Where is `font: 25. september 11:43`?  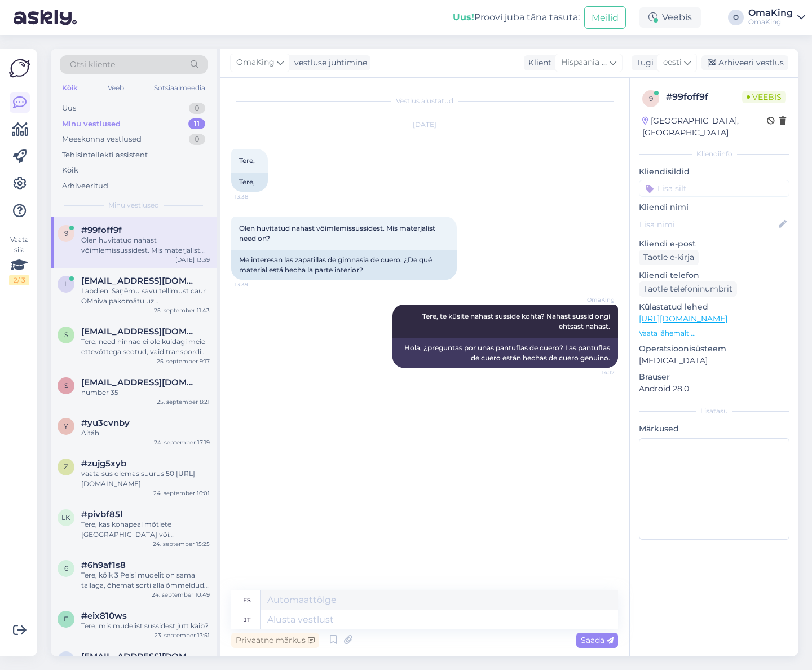 font: 25. september 11:43 is located at coordinates (181, 311).